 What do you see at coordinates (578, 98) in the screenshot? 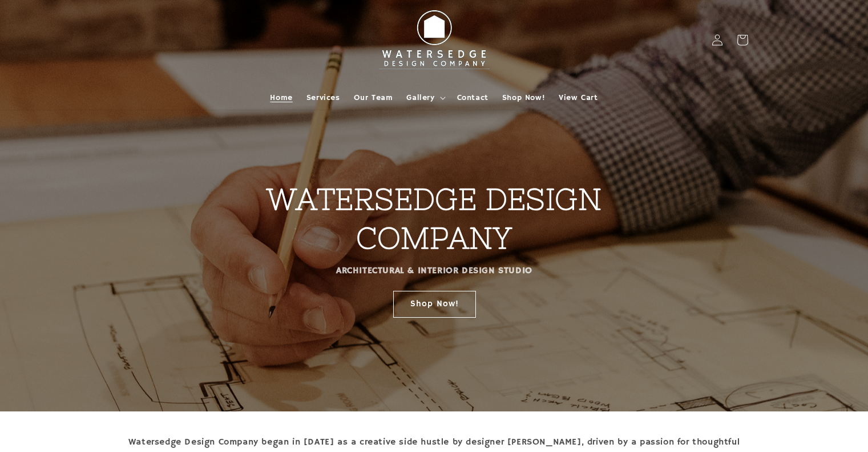
I see `span: View Cart` at bounding box center [578, 98].